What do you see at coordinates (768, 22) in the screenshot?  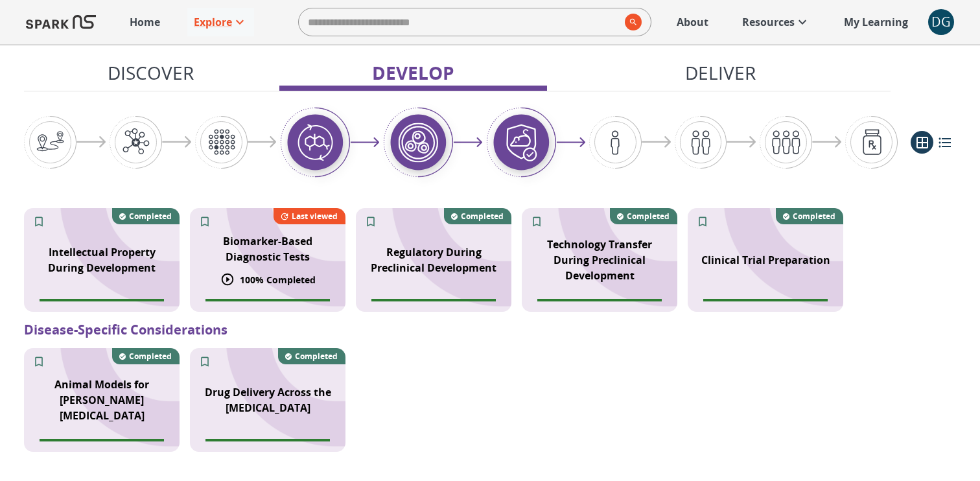 I see `p: Resources` at bounding box center [768, 22].